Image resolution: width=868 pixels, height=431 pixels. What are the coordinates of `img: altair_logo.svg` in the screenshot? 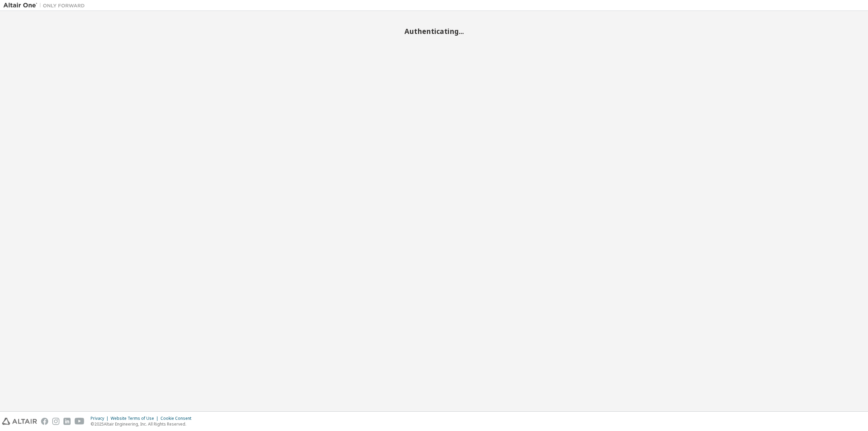 It's located at (19, 421).